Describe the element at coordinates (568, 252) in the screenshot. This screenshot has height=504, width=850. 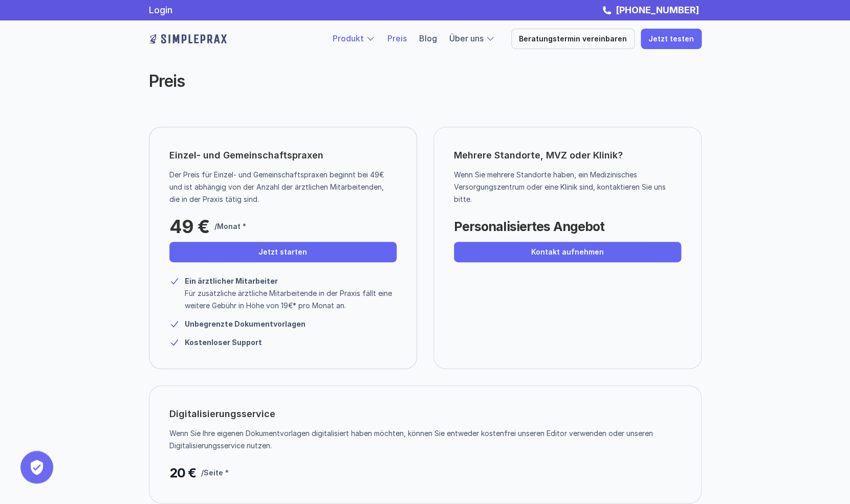
I see `p: Kontakt aufnehmen` at that location.